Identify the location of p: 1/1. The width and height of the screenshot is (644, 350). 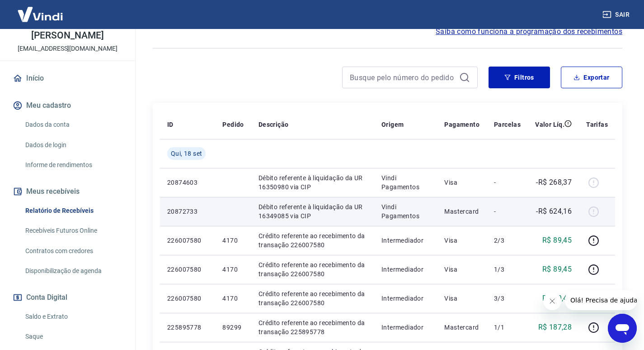
(507, 327).